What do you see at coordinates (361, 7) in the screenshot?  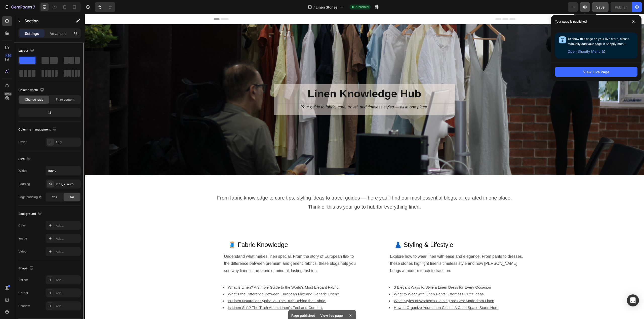 I see `span: Published` at bounding box center [361, 7].